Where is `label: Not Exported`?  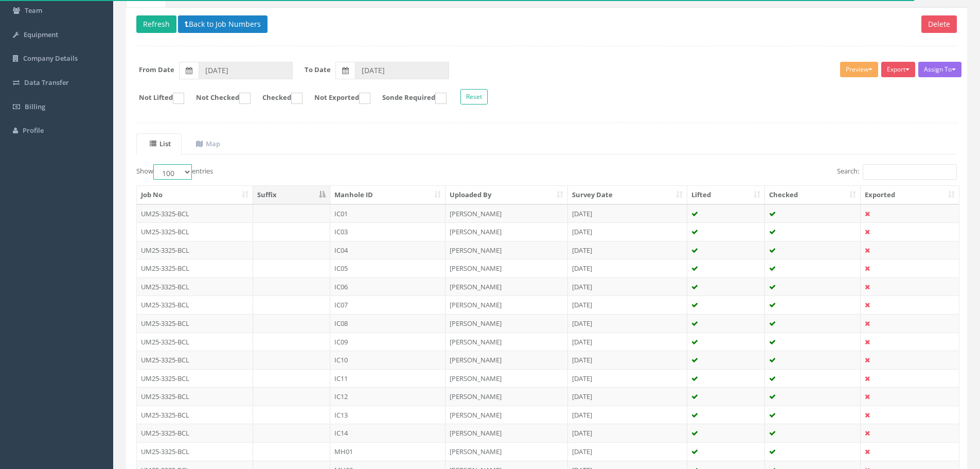 label: Not Exported is located at coordinates (336, 98).